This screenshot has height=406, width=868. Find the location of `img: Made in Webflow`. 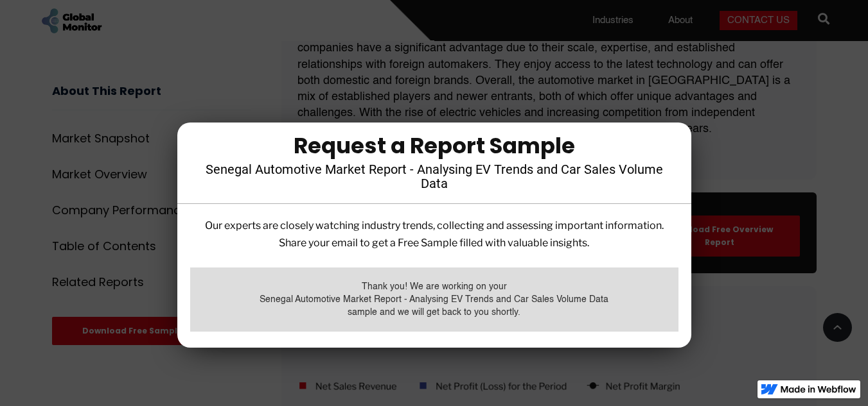

img: Made in Webflow is located at coordinates (819, 390).